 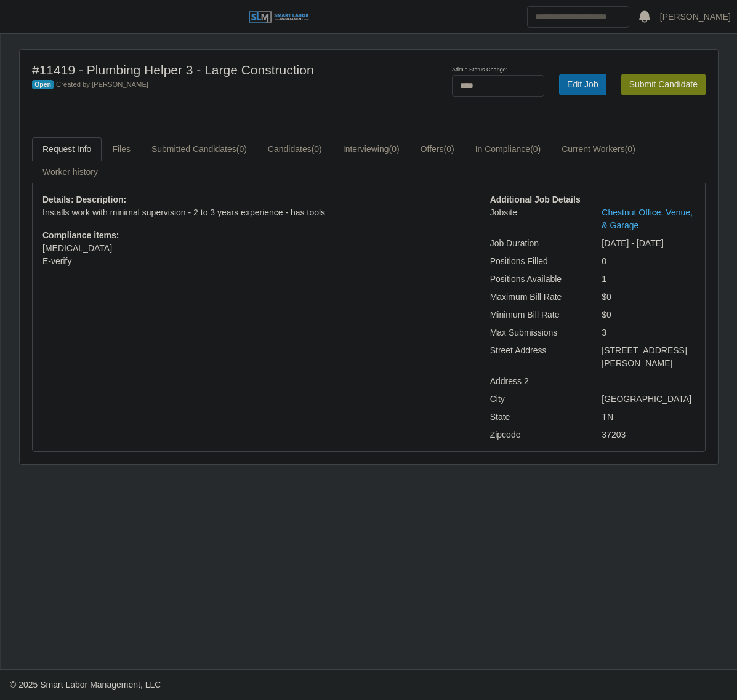 What do you see at coordinates (257, 261) in the screenshot?
I see `li: E-verify` at bounding box center [257, 261].